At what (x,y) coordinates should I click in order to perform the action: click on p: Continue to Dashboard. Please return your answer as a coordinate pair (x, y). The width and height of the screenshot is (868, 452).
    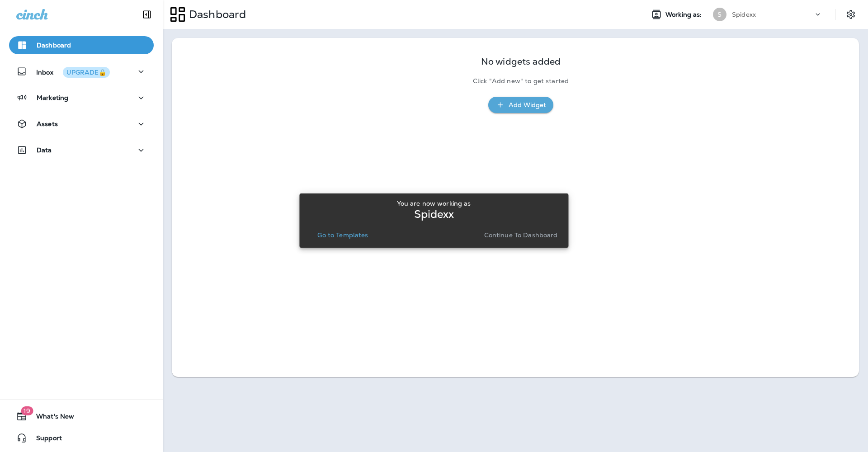
    Looking at the image, I should click on (521, 235).